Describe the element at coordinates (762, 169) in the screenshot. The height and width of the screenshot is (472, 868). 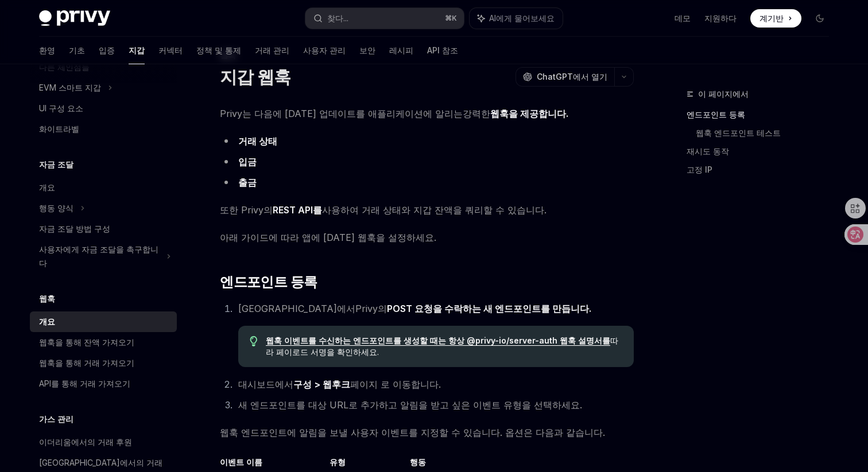
I see `a: 고정 IP` at that location.